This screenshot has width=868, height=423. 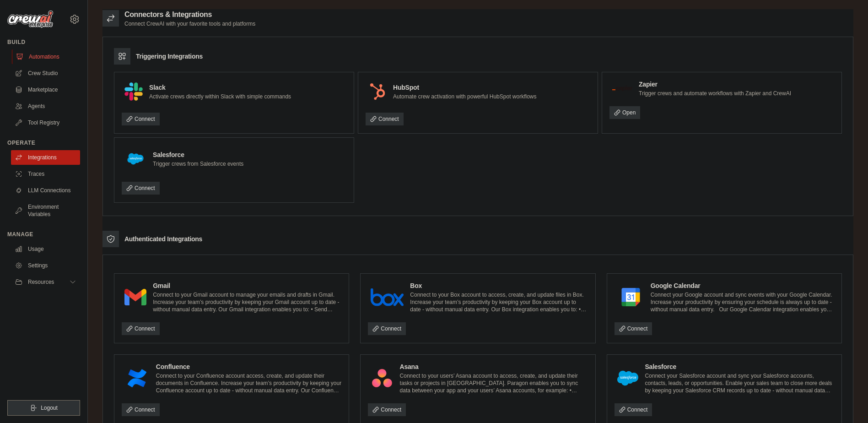 What do you see at coordinates (249, 366) in the screenshot?
I see `h4: Confluence` at bounding box center [249, 366].